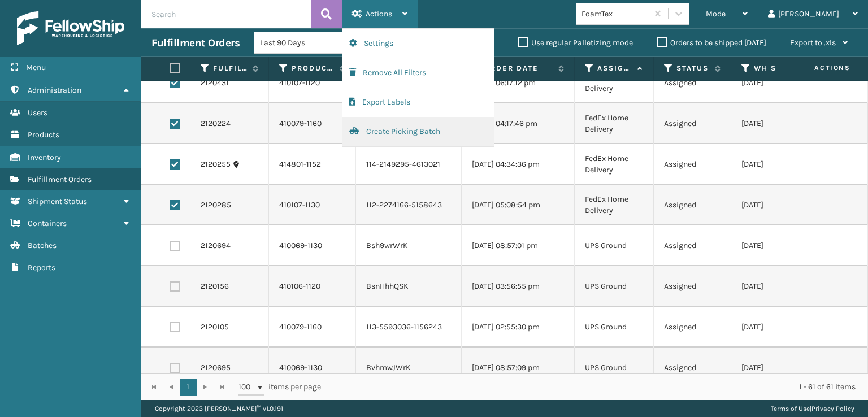  What do you see at coordinates (215, 246) in the screenshot?
I see `a: 2120694` at bounding box center [215, 246].